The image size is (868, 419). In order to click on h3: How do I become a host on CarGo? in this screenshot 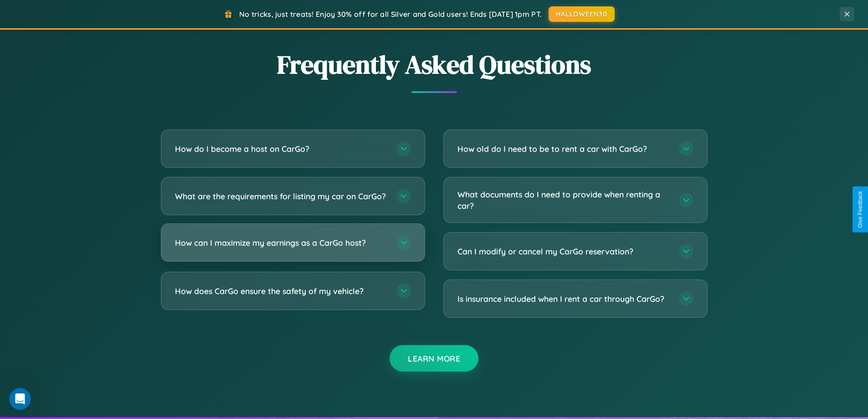, I will do `click(281, 149)`.